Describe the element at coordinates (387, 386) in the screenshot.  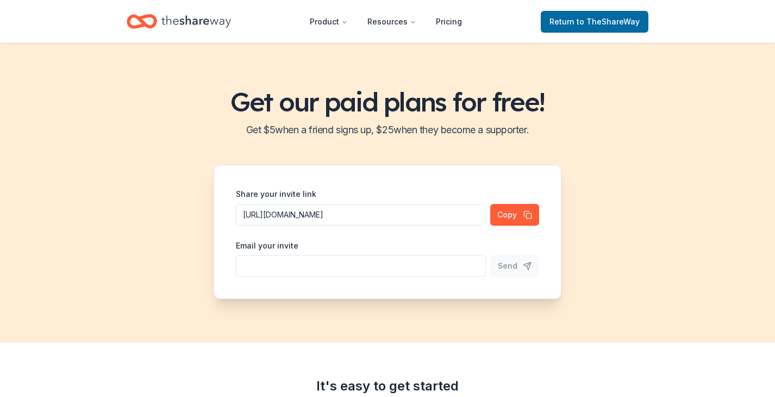
I see `div: It's easy to get started` at that location.